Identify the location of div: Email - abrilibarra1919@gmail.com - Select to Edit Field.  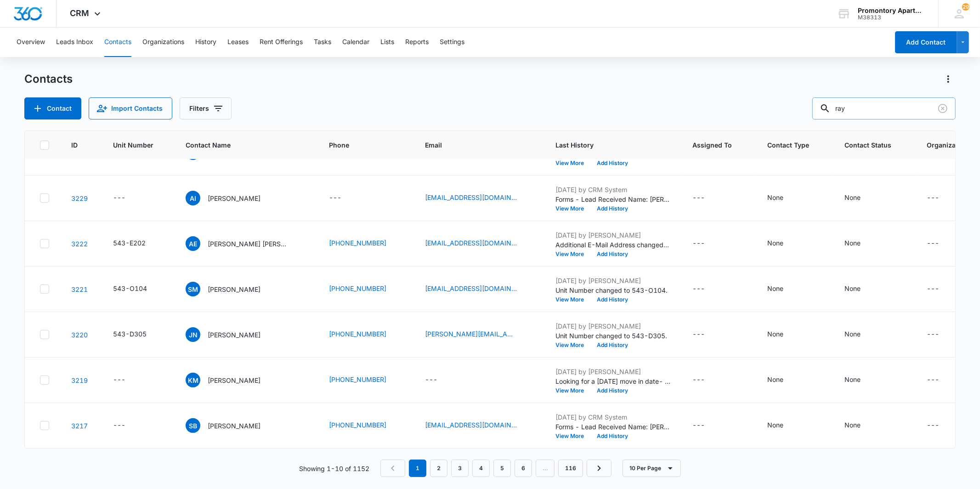
(479, 198).